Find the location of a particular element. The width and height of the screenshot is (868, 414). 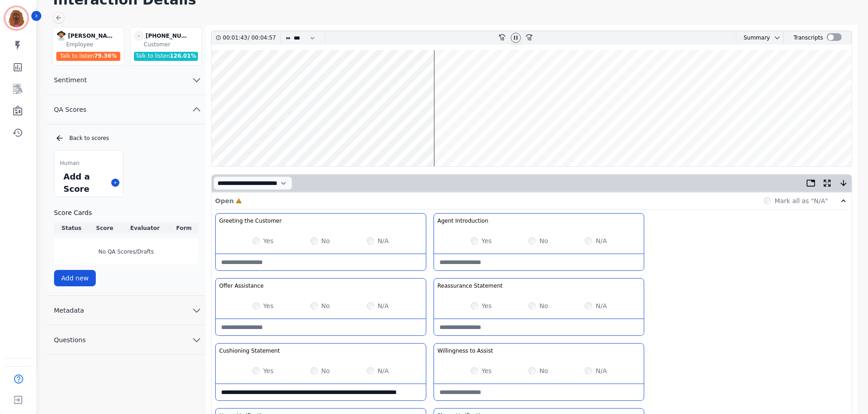

th: Form is located at coordinates (184, 228).